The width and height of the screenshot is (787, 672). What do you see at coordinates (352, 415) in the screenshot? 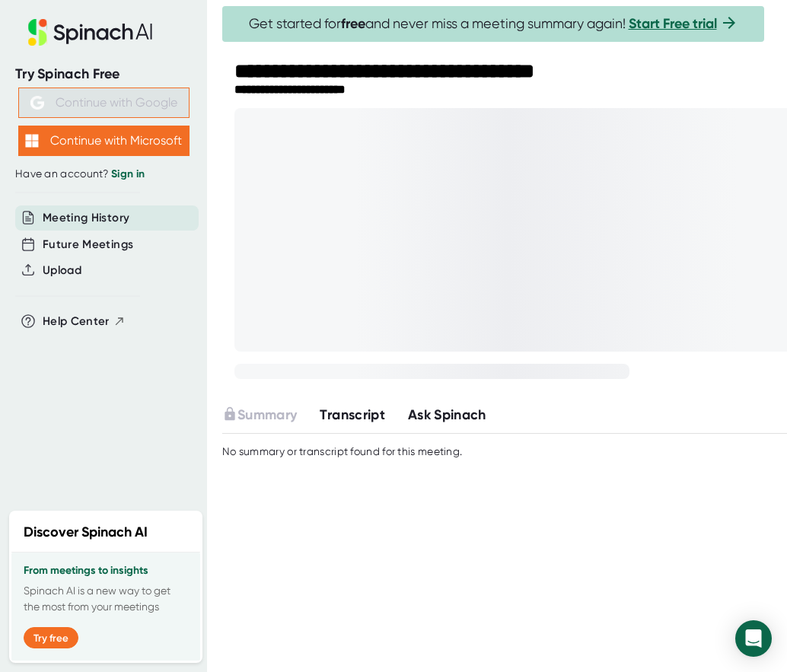
I see `button: Transcript` at bounding box center [352, 415].